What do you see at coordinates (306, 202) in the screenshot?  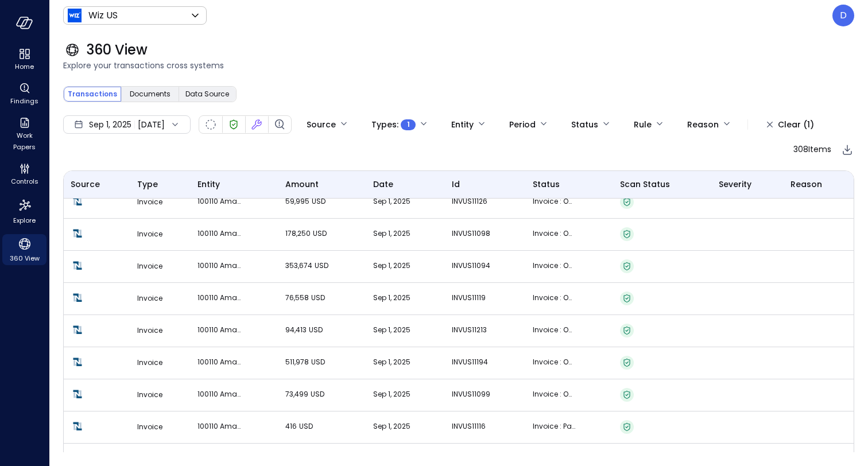 I see `p: 59,995` at bounding box center [306, 202].